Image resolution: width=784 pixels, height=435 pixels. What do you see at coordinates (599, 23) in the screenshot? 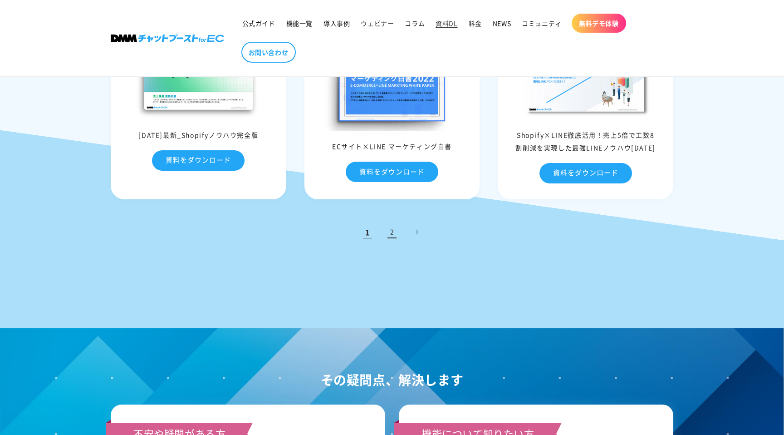
I see `a: 無料デモ体験` at bounding box center [599, 23].